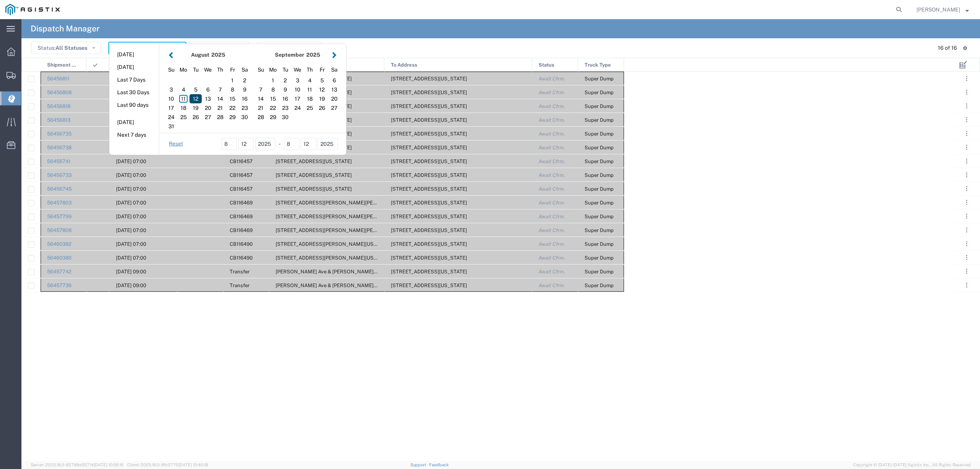 This screenshot has width=980, height=469. I want to click on a: Support, so click(420, 465).